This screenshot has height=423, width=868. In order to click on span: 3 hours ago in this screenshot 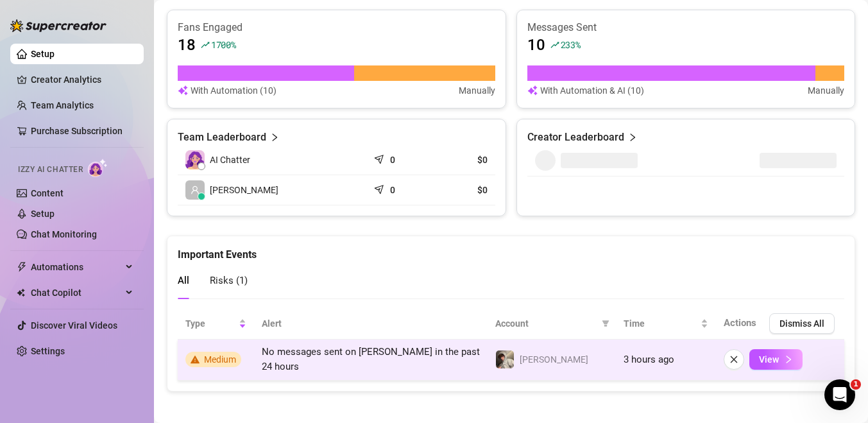, I will do `click(648, 359)`.